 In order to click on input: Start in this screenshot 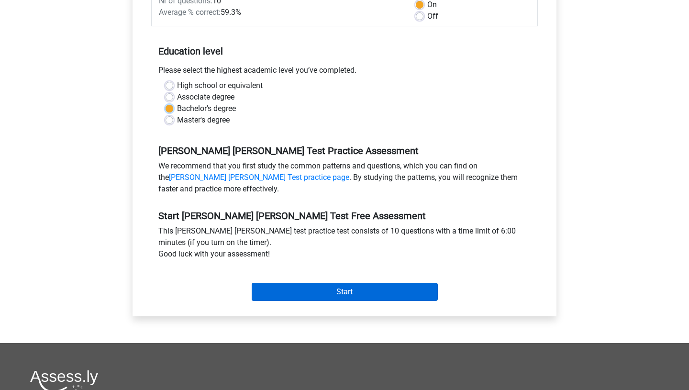, I will do `click(345, 292)`.